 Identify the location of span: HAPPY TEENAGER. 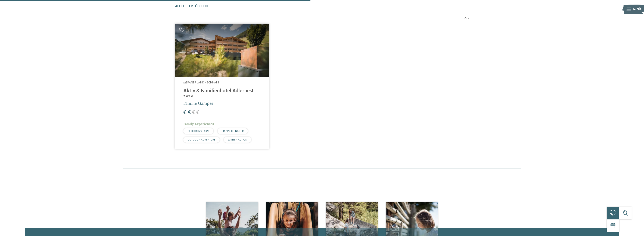
(232, 131).